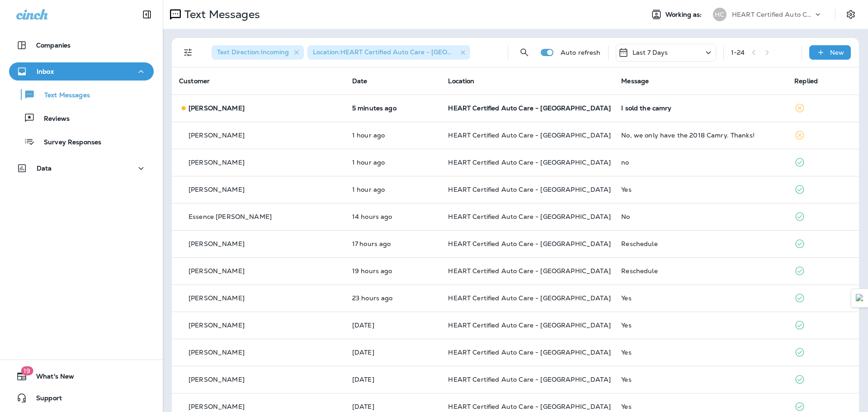  I want to click on p: Reviews, so click(52, 119).